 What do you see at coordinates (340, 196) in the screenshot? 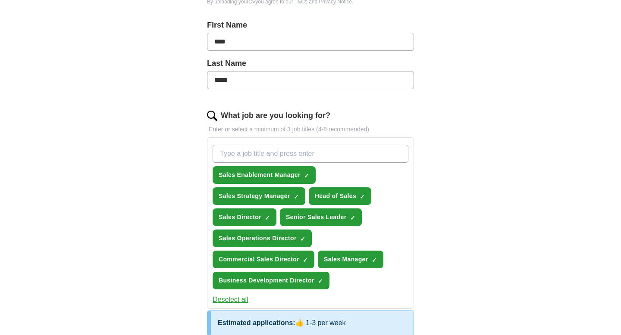
I see `button: Head of Sales✓` at bounding box center [340, 196].